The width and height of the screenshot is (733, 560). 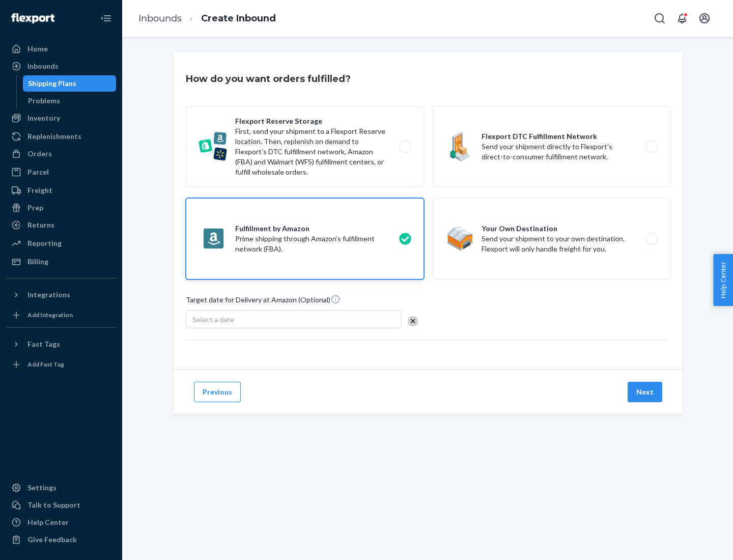 What do you see at coordinates (61, 244) in the screenshot?
I see `a: Reporting` at bounding box center [61, 244].